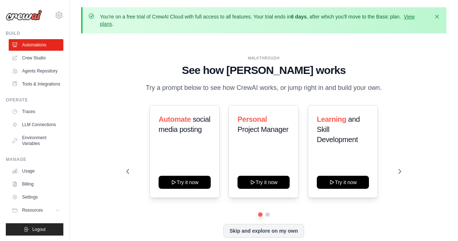 This screenshot has width=458, height=241. What do you see at coordinates (264, 88) in the screenshot?
I see `p: Try a prompt below to see how CrewAI works, or jump right in and build your own.` at bounding box center [264, 88].